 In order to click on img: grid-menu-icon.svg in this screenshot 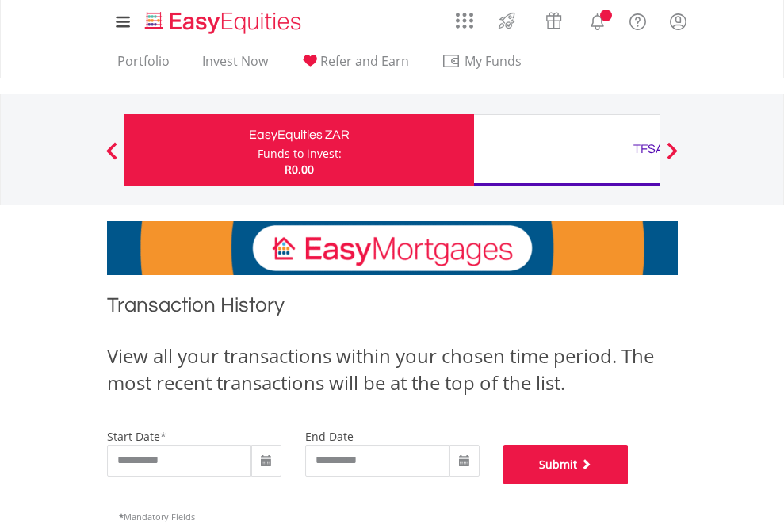, I will do `click(465, 20)`.